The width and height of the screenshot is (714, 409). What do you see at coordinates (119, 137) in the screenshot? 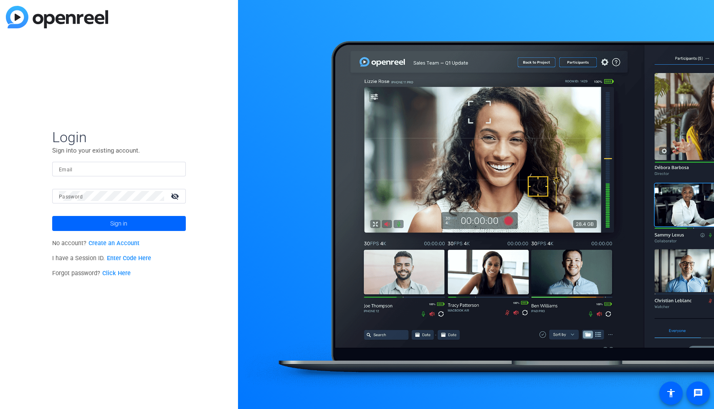
I see `span: Login` at bounding box center [119, 137].